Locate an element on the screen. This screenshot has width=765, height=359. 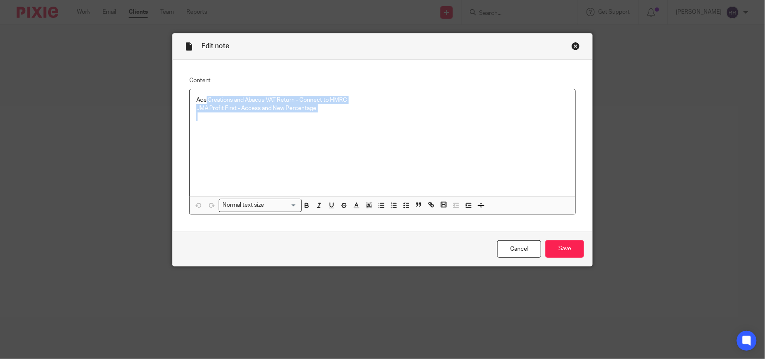
label: Content is located at coordinates (383, 81).